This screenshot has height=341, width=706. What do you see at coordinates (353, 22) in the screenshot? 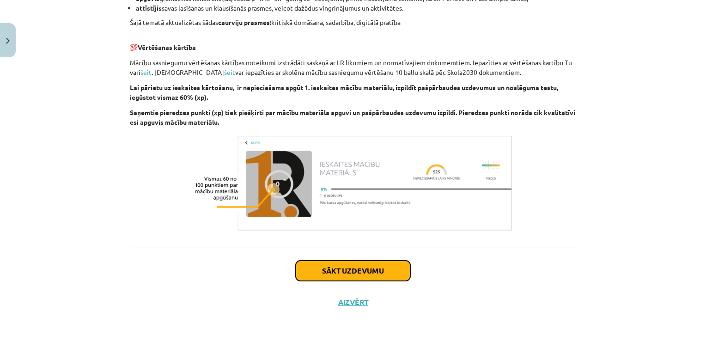
I see `p: Šajā tematā aktualizētas šādas kritiskā domāšana, sadarbība, digitālā pratība` at bounding box center [353, 22].